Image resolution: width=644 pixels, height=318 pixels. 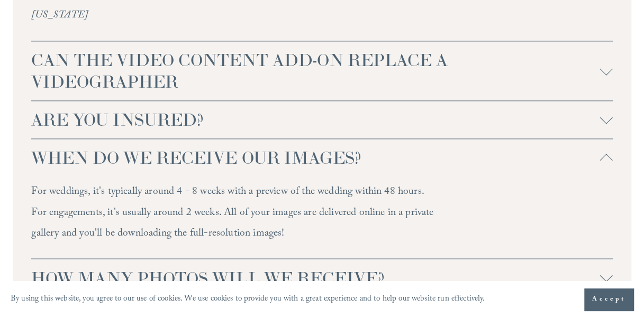 What do you see at coordinates (322, 277) in the screenshot?
I see `button: HOW MANY PHOTOS WILL WE RECEIVE?` at bounding box center [322, 277].